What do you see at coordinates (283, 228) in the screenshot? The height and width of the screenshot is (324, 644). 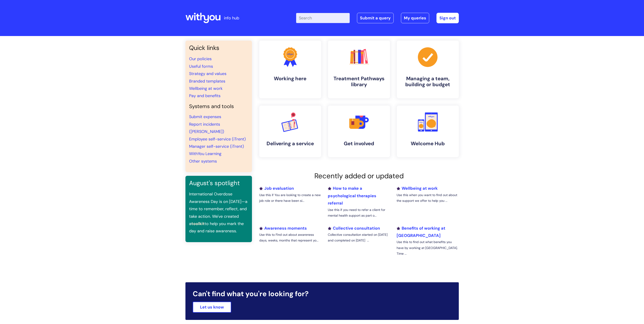 I see `a: Awareness moments` at bounding box center [283, 228].